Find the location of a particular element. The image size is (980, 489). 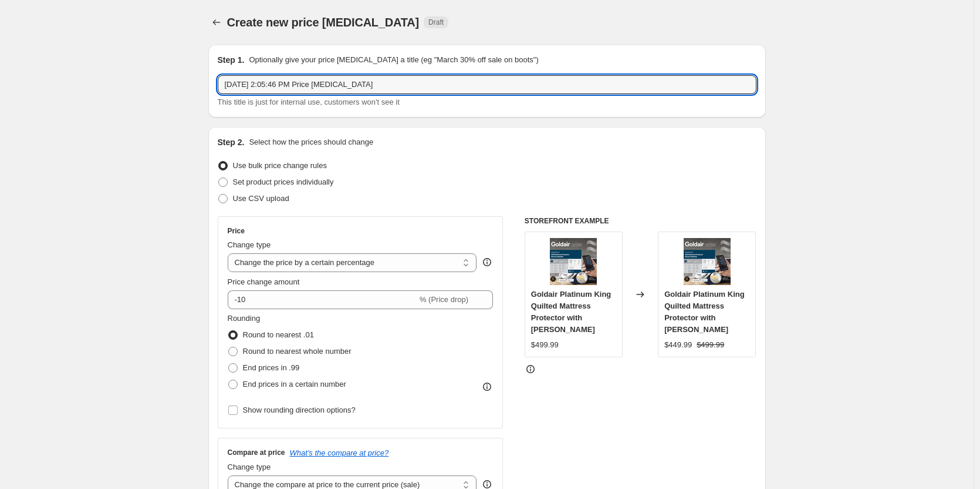

button: Price change jobs is located at coordinates (217, 22).